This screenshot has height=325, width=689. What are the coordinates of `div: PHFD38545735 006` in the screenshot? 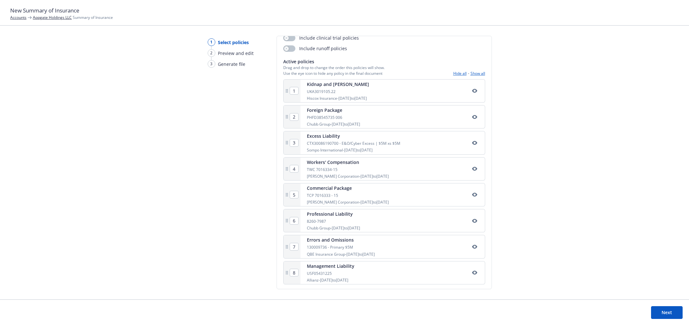 It's located at (334, 117).